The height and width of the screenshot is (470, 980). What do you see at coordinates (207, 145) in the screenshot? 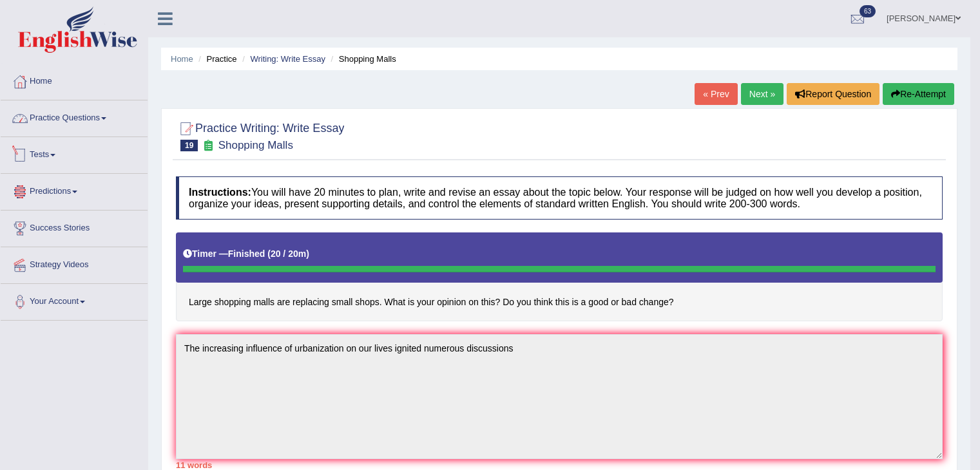
I see `small: Exam occurring question` at bounding box center [207, 145].